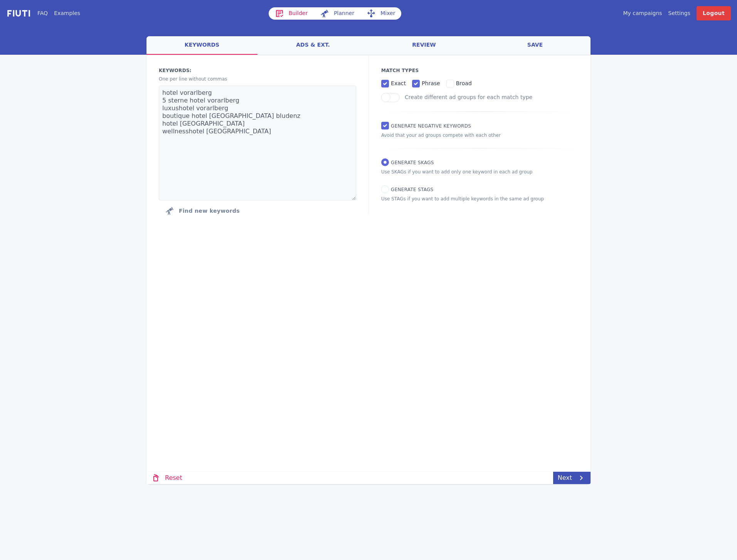 The height and width of the screenshot is (560, 737). Describe the element at coordinates (468, 97) in the screenshot. I see `label: Create different ad groups for each match type` at that location.